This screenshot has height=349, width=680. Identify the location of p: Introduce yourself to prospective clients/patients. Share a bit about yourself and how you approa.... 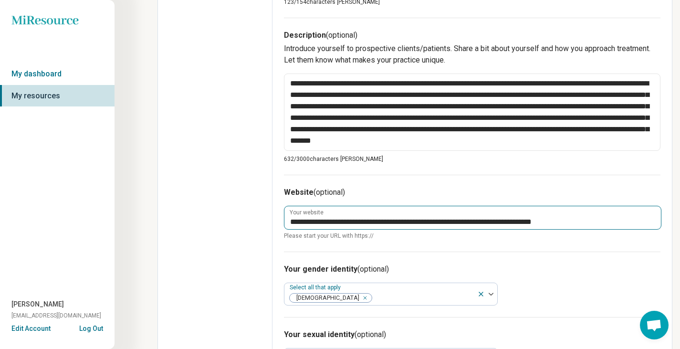
(472, 54).